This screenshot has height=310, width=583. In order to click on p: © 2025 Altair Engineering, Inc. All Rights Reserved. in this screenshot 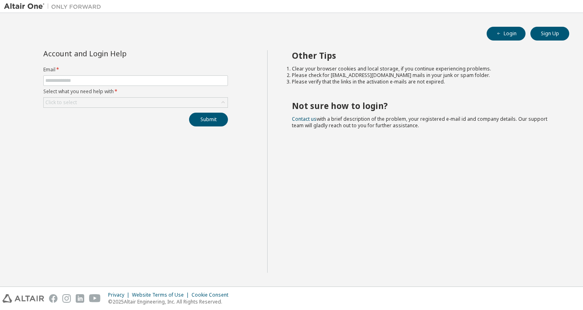, I will do `click(170, 301)`.